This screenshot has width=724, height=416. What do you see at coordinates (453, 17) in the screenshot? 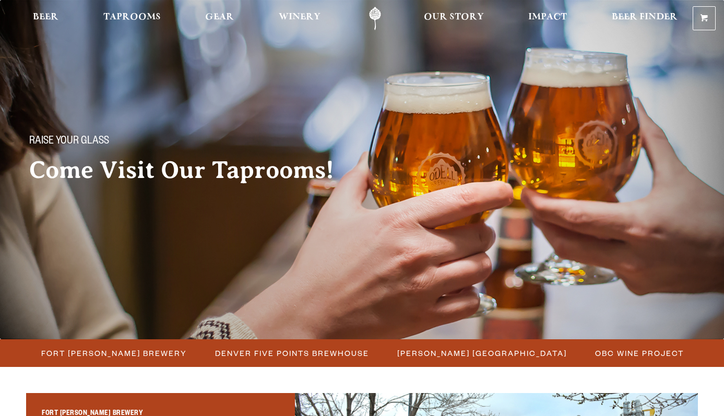
I see `span: Our Story` at bounding box center [453, 17].